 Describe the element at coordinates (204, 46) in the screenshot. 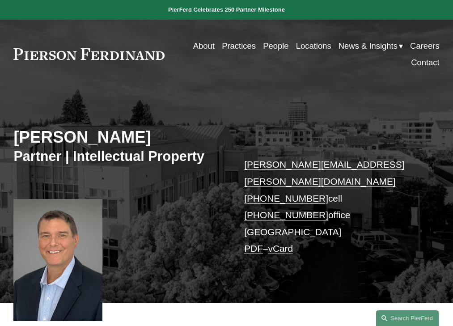

I see `a: About` at that location.